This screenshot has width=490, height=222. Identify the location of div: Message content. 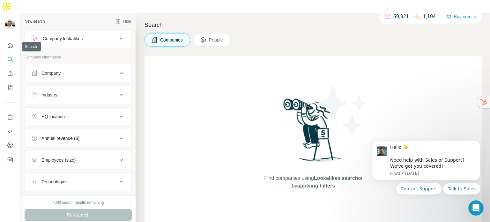
(71, 24).